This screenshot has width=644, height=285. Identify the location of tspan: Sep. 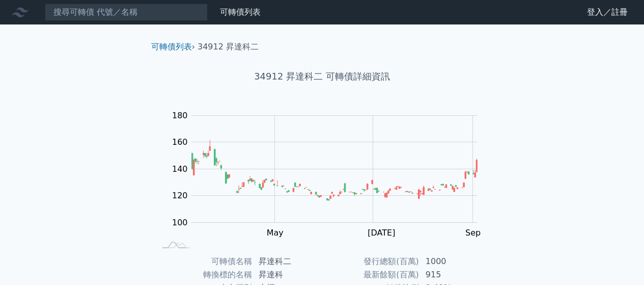
(473, 233).